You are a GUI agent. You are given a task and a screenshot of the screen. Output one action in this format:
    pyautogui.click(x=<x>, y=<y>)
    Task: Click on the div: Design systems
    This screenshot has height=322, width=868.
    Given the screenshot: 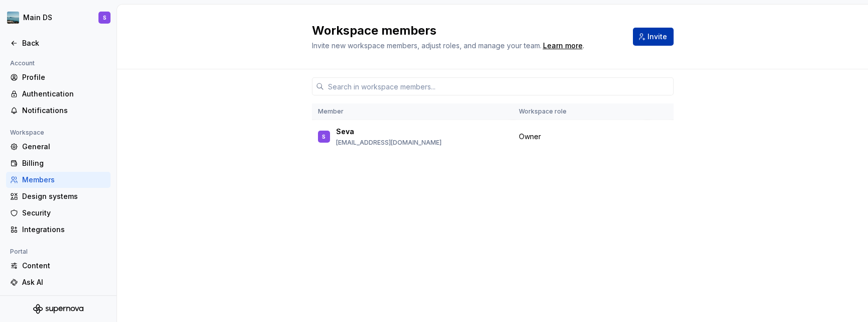 What is the action you would take?
    pyautogui.click(x=65, y=196)
    